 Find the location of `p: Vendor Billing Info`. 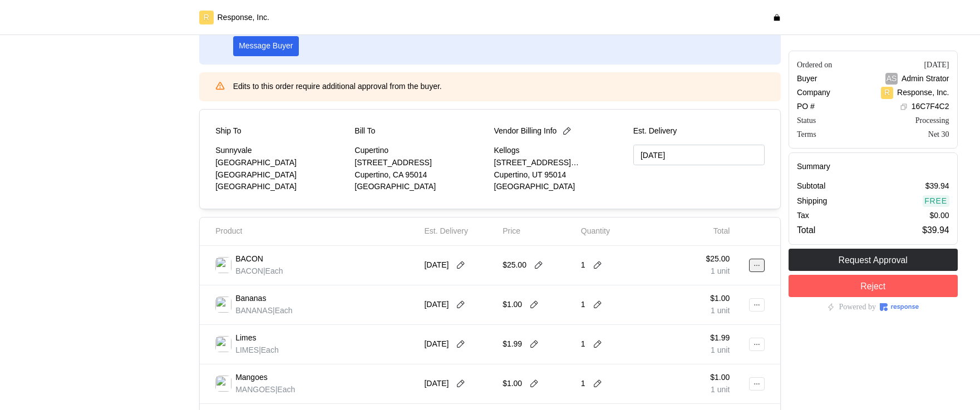

p: Vendor Billing Info is located at coordinates (525, 132).